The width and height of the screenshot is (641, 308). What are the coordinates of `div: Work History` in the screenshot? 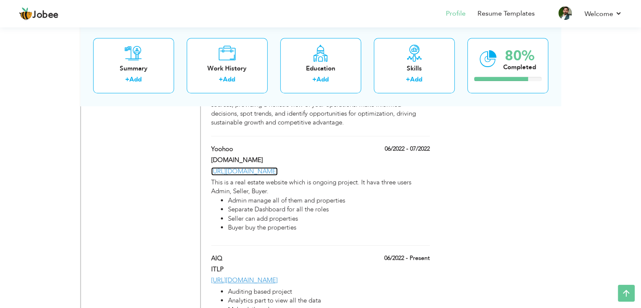 It's located at (227, 68).